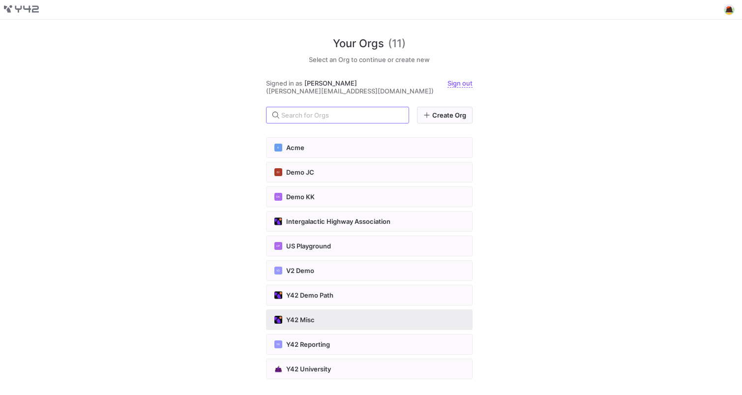 The height and width of the screenshot is (395, 742). I want to click on span: US Playground, so click(308, 246).